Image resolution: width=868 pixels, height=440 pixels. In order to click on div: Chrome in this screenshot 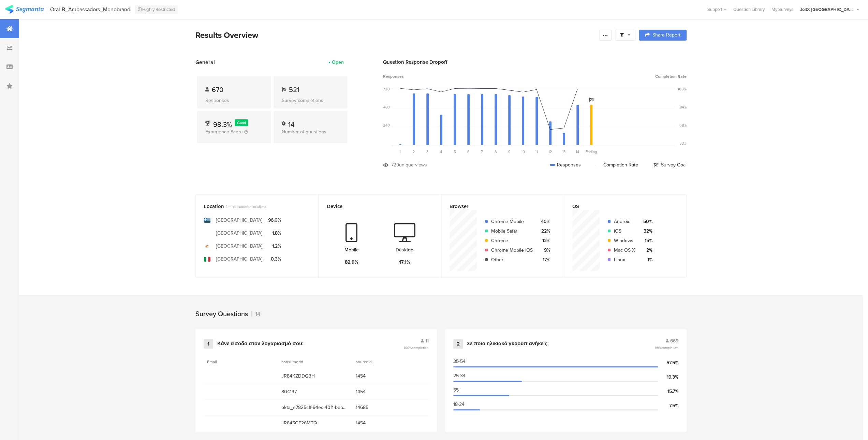, I will do `click(512, 241)`.